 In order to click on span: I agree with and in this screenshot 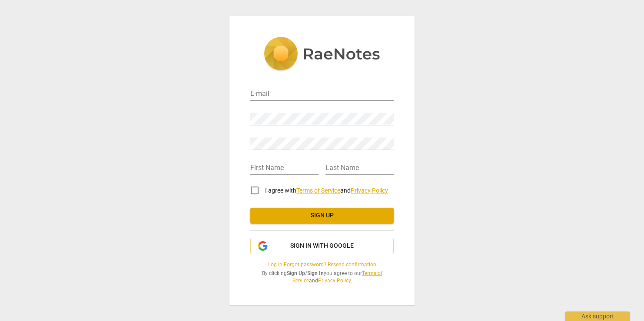, I will do `click(326, 190)`.